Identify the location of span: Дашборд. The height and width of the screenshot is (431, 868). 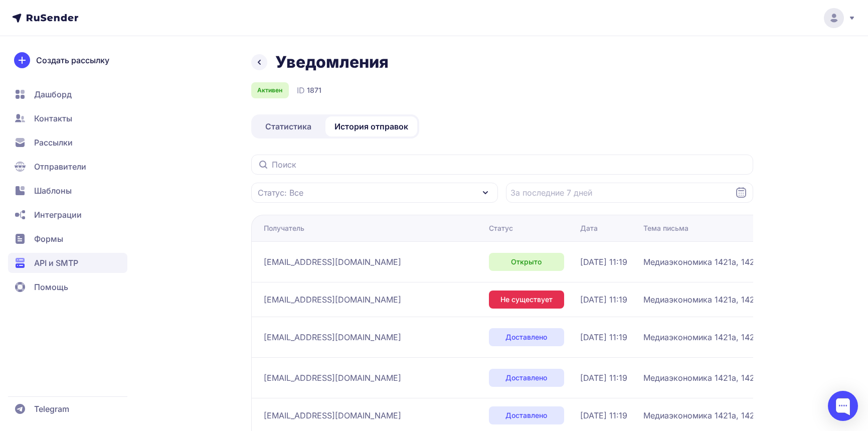
(53, 95).